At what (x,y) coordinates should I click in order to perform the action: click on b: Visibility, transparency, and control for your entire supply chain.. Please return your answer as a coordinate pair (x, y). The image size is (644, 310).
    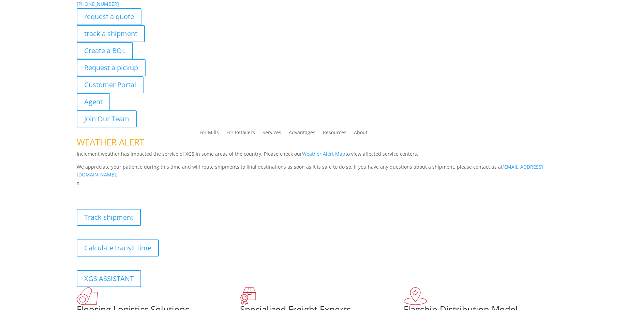
    Looking at the image, I should click on (153, 191).